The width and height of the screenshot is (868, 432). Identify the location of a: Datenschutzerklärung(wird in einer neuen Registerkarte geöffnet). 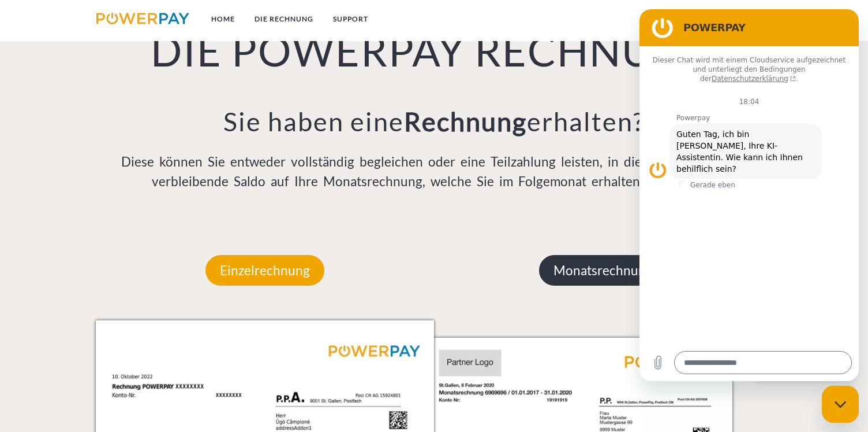
(114, 70).